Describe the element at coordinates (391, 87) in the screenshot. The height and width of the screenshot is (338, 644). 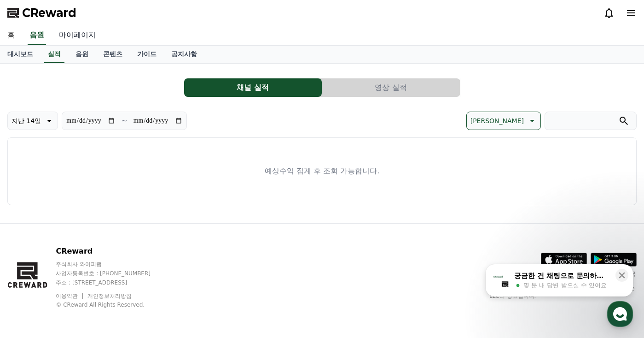
I see `button: 영상 실적` at that location.